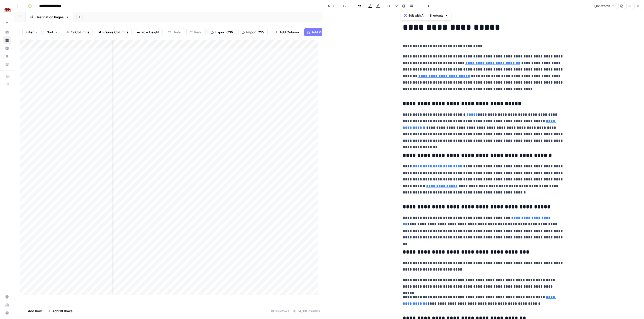 The height and width of the screenshot is (319, 644). Describe the element at coordinates (150, 32) in the screenshot. I see `span: Row Height` at that location.